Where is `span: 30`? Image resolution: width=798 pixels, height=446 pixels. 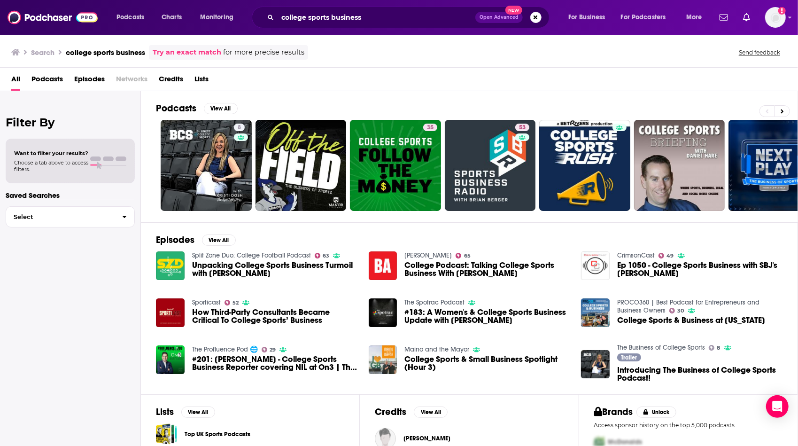 span: 30 is located at coordinates (681, 310).